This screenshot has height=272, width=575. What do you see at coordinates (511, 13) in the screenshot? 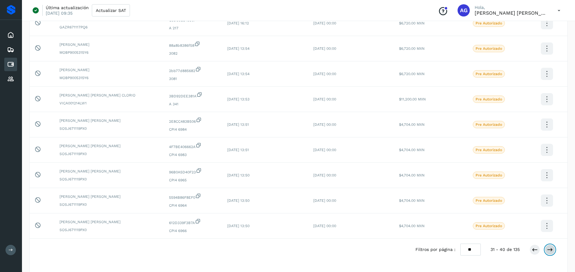
I see `p: Abigail Gonzalez Leon` at bounding box center [511, 13].